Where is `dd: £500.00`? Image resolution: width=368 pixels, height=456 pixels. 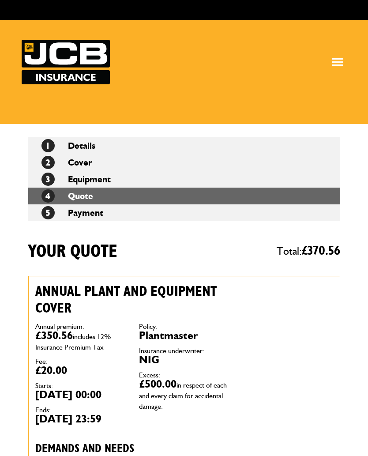
dd: £500.00 is located at coordinates (184, 395).